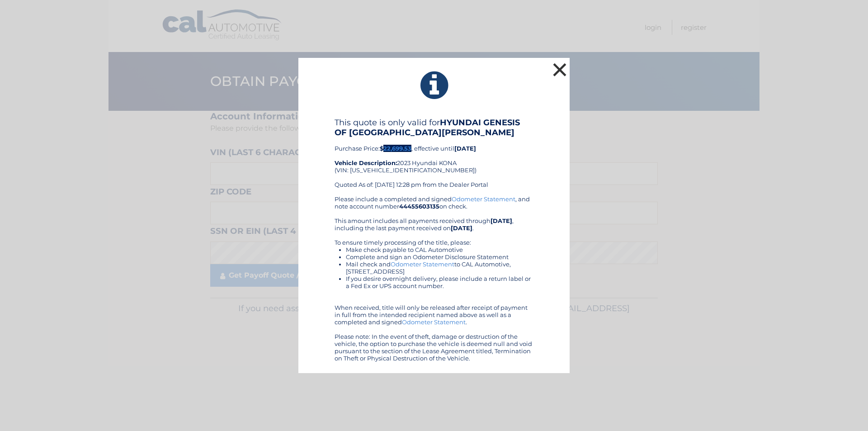 The width and height of the screenshot is (868, 431). What do you see at coordinates (434, 127) in the screenshot?
I see `h4: This quote is only valid for` at bounding box center [434, 127].